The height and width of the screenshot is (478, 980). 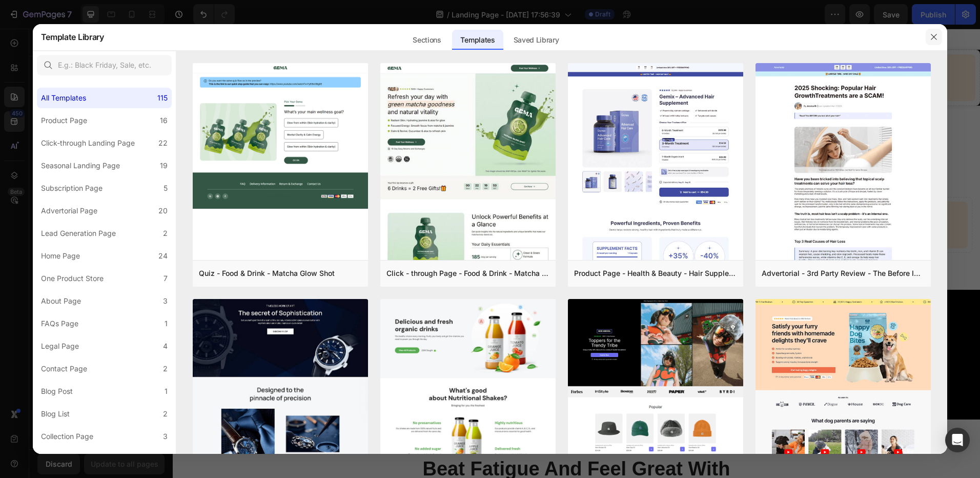 I want to click on h2: Template Library, so click(x=72, y=37).